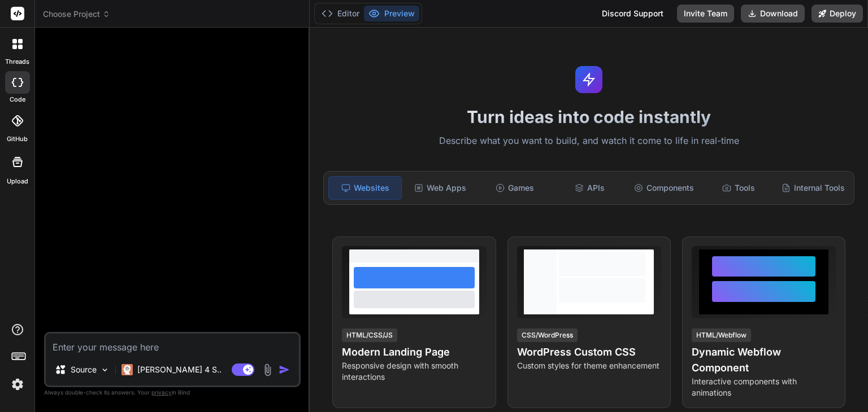 The width and height of the screenshot is (868, 412). Describe the element at coordinates (76, 14) in the screenshot. I see `span: Choose Project` at that location.